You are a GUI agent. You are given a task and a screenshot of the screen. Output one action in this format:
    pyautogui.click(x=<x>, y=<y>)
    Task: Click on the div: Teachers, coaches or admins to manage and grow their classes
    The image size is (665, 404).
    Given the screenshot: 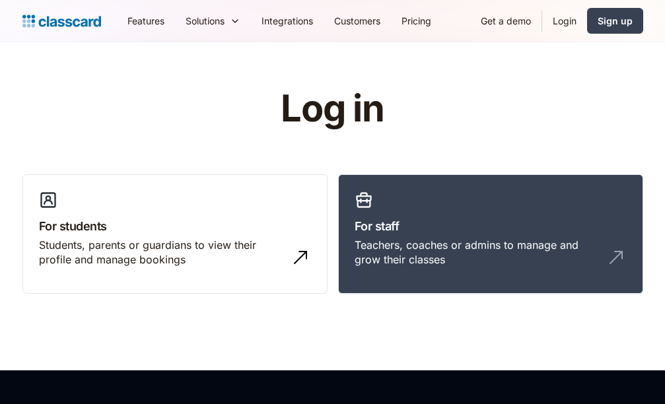 What is the action you would take?
    pyautogui.click(x=477, y=252)
    